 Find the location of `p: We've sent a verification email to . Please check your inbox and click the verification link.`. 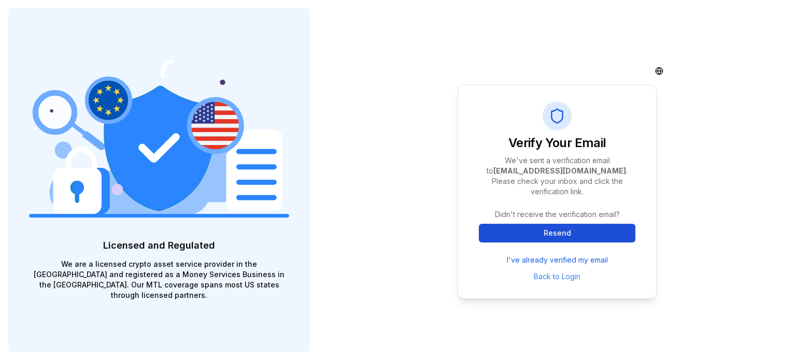

p: We've sent a verification email to . Please check your inbox and click the verification link. is located at coordinates (557, 176).